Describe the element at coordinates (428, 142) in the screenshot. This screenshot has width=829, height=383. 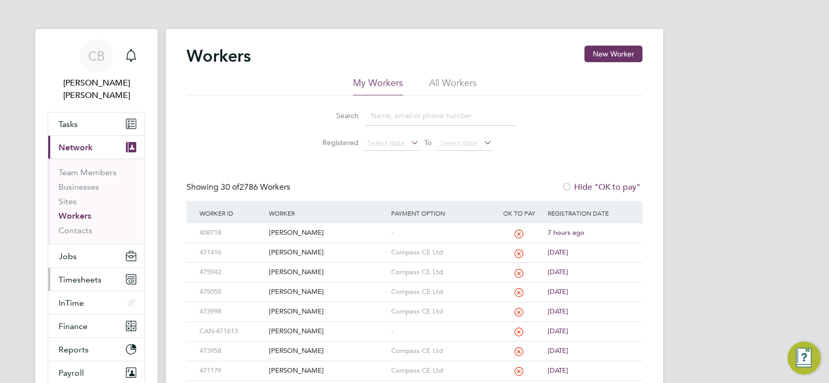
I see `span: To` at that location.